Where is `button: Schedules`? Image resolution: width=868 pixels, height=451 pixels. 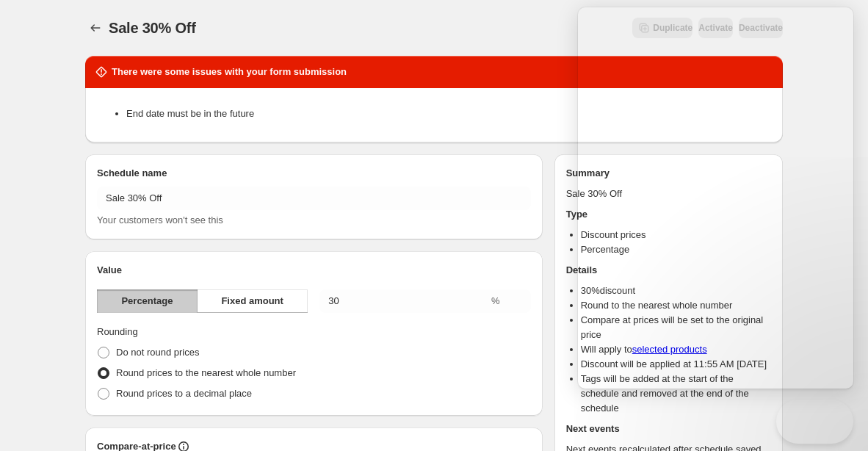 button: Schedules is located at coordinates (96, 28).